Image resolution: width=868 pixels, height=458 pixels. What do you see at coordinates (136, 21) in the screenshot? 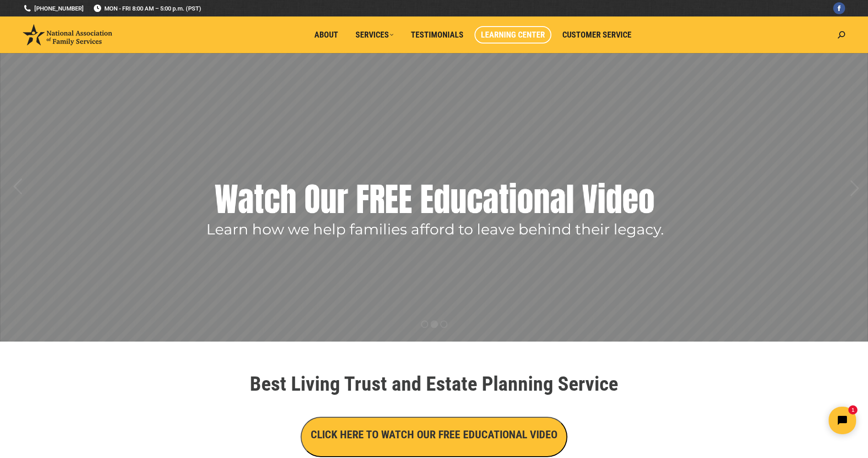
I see `button: Open chat widget` at bounding box center [136, 21].